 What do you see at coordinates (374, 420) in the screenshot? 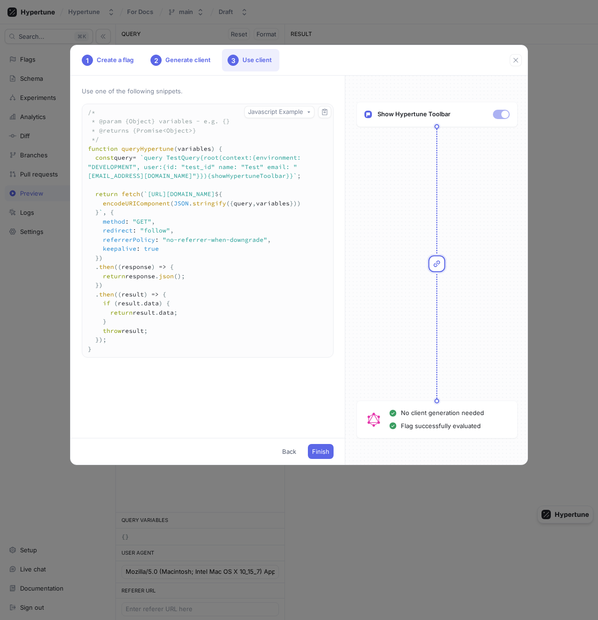
I see `img: GraphQL Logo` at bounding box center [374, 420].